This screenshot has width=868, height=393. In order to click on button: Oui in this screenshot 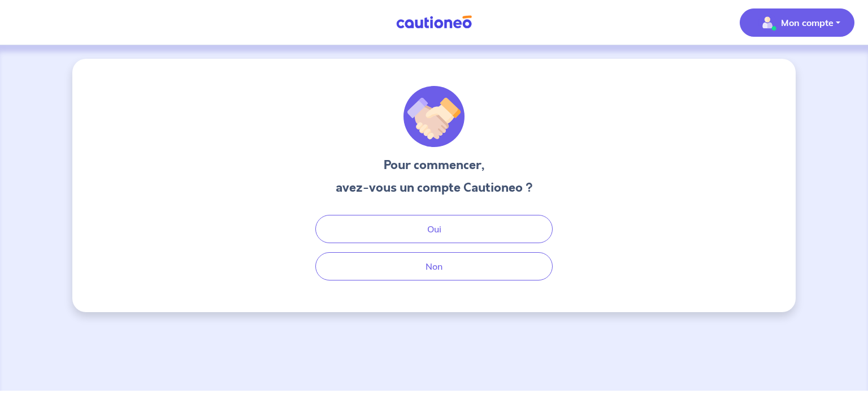, I will do `click(434, 229)`.